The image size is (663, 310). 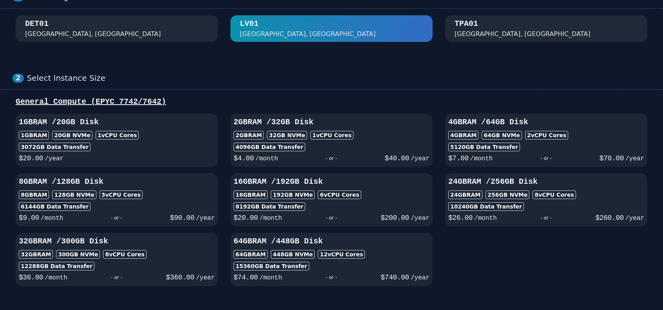 What do you see at coordinates (546, 140) in the screenshot?
I see `button: 4GBRAM /64GB Disk4GBRAM64GB NVMe2vCPU Cores5120GB Data Transfer$7.00/month- or -$70.00/year` at bounding box center [546, 140].